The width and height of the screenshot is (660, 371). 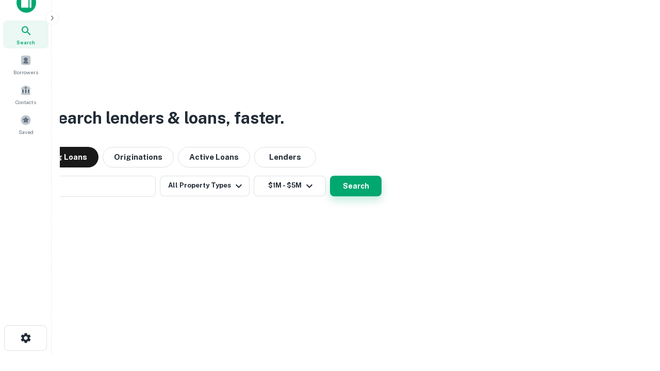 I want to click on div: Chat Widget, so click(x=634, y=314).